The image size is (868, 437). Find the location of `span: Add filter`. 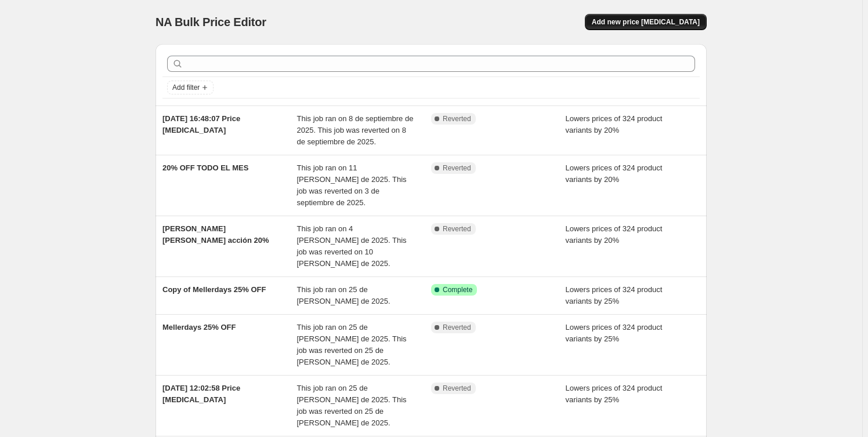

span: Add filter is located at coordinates (185, 88).